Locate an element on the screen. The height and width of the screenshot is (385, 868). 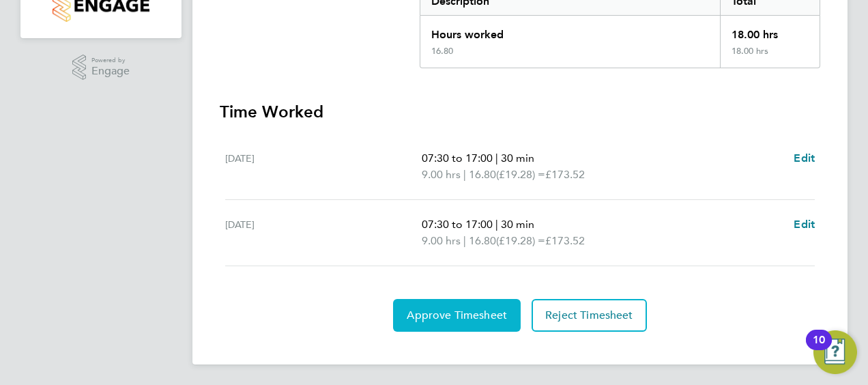
div: Hours worked is located at coordinates (570, 31).